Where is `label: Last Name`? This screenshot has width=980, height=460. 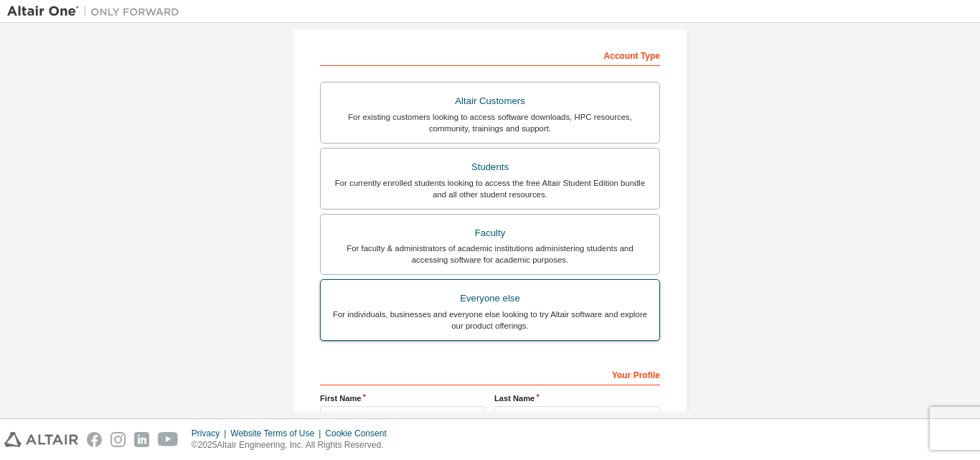
label: Last Name is located at coordinates (577, 398).